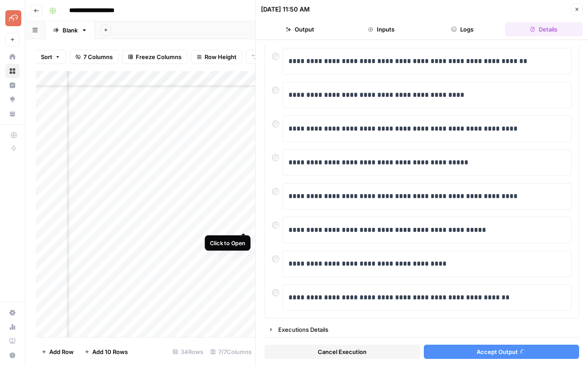  I want to click on button: Sort, so click(51, 57).